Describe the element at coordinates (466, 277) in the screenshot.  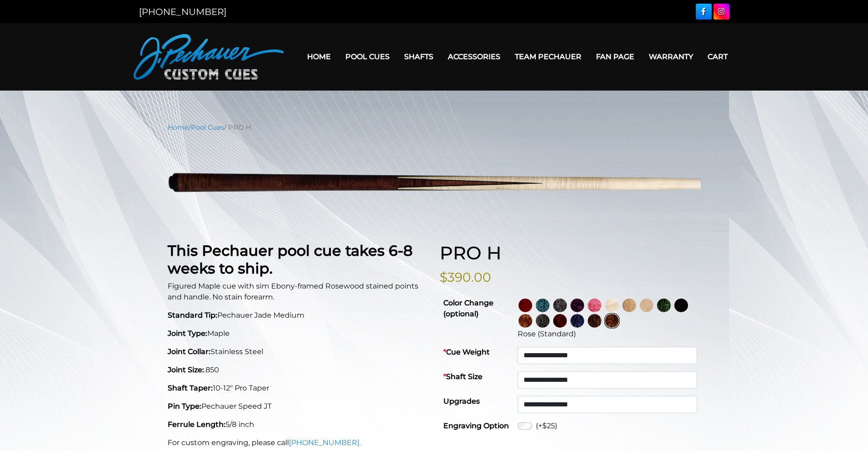
I see `bdi: $390.00` at that location.